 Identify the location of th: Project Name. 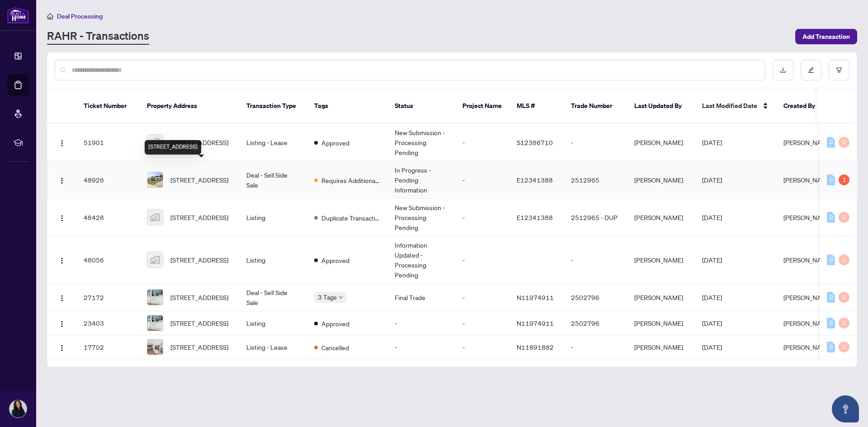
(483, 106).